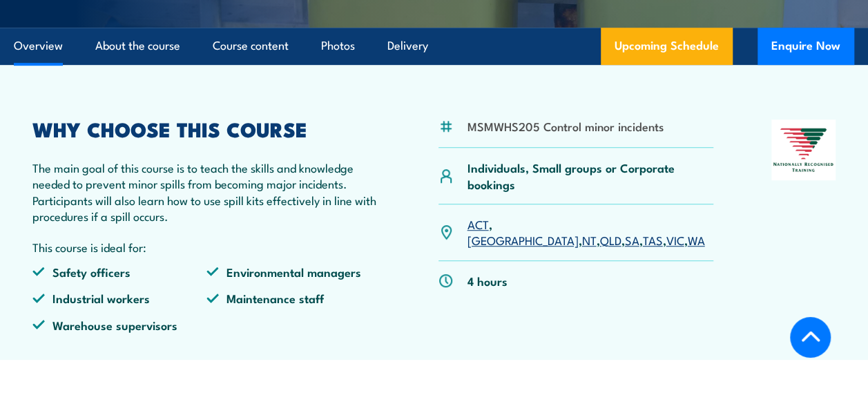 Image resolution: width=868 pixels, height=395 pixels. I want to click on a: QLD, so click(610, 239).